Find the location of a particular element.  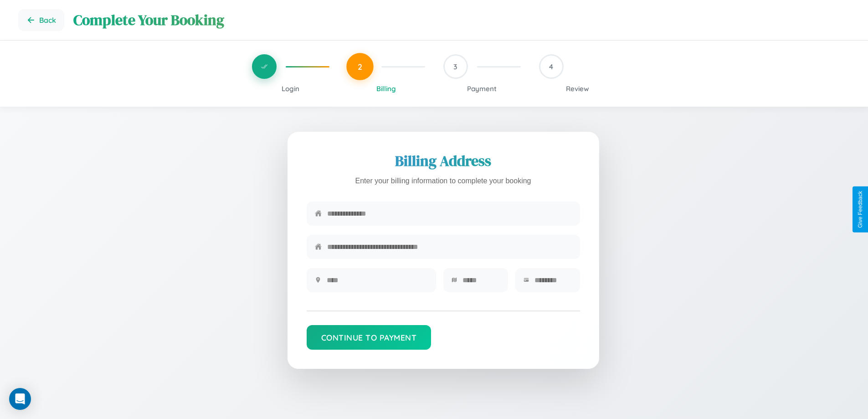

p: Enter your billing information to complete your booking is located at coordinates (443, 181).